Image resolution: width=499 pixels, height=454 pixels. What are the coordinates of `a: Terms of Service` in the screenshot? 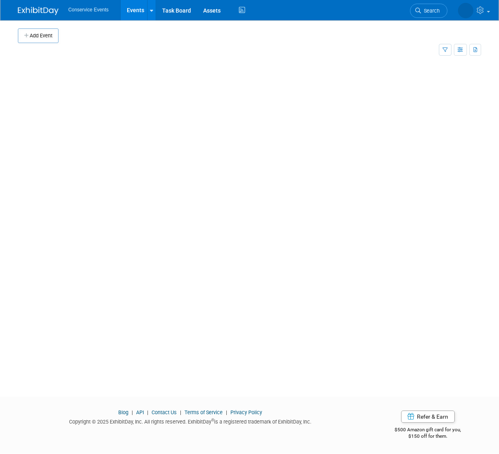 It's located at (203, 412).